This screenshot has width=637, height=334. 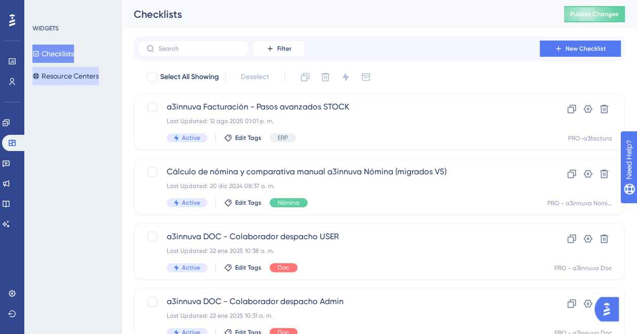 I want to click on span: Filter, so click(x=284, y=49).